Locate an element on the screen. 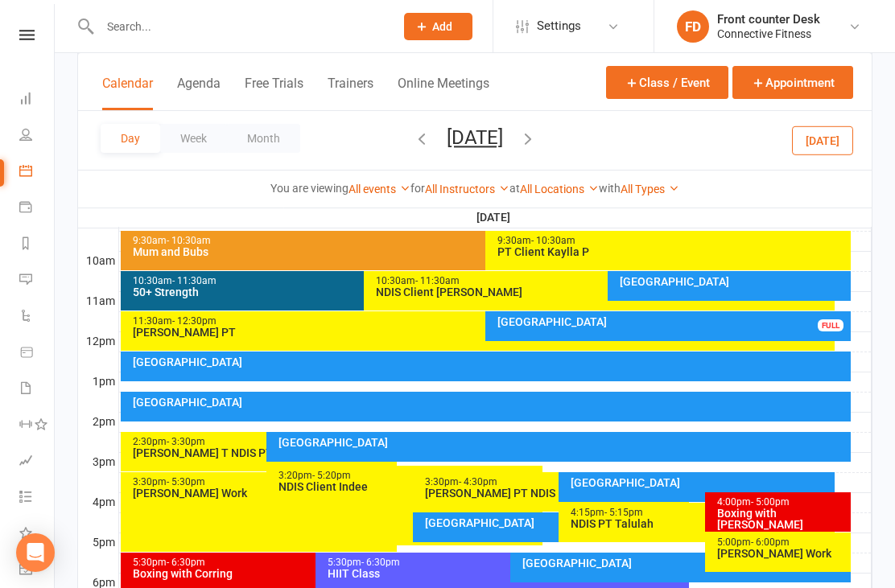 The height and width of the screenshot is (588, 895). div: 4:15pm is located at coordinates (700, 512).